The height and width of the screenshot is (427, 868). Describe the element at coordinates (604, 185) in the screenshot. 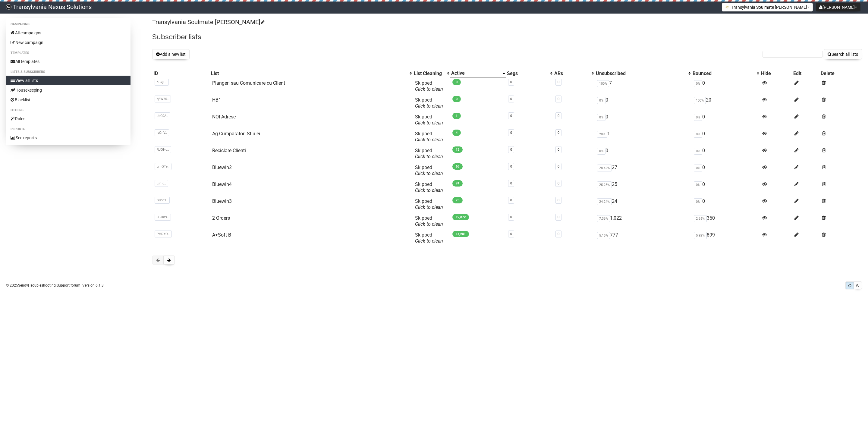

I see `span: 25.25%` at that location.